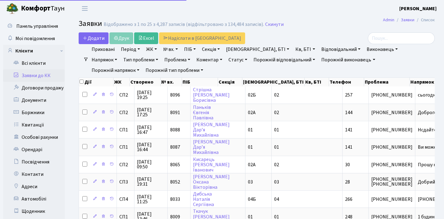 This screenshot has width=444, height=219. Describe the element at coordinates (90, 23) in the screenshot. I see `span: Заявки` at that location.